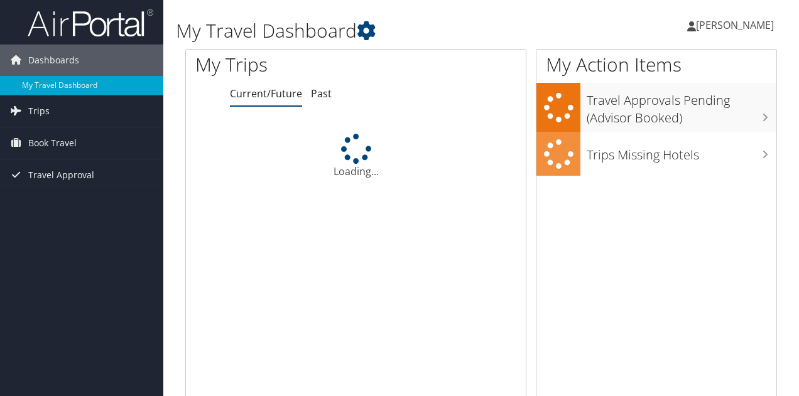  What do you see at coordinates (52, 143) in the screenshot?
I see `span: Book Travel` at bounding box center [52, 143].